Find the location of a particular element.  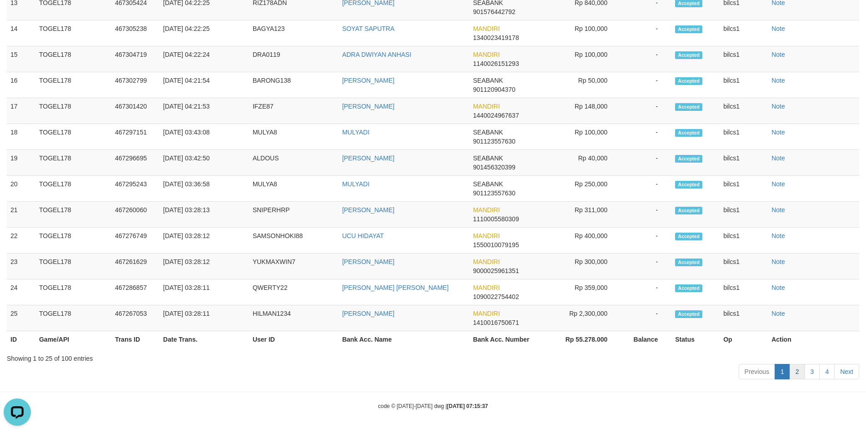

a: UCU HIDAYAT is located at coordinates (363, 236).